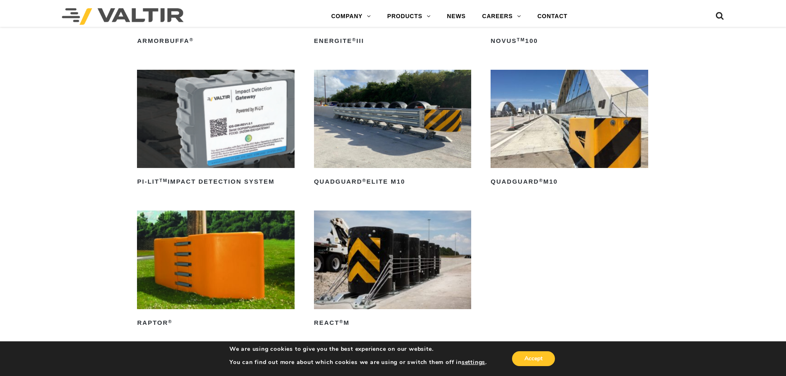 The image size is (786, 376). Describe the element at coordinates (473, 362) in the screenshot. I see `button: settings` at that location.